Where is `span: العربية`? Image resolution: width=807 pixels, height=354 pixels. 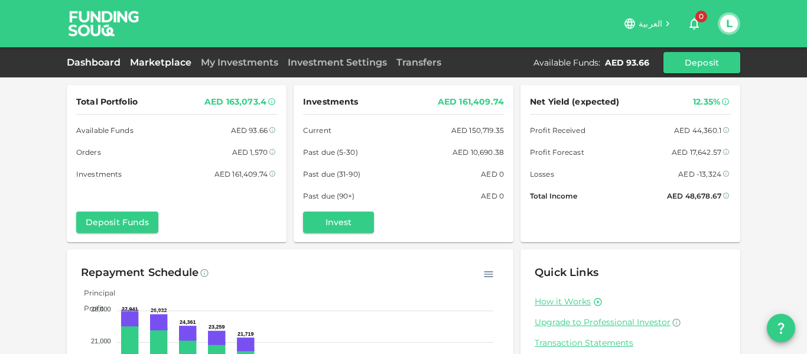 span: العربية is located at coordinates (650, 24).